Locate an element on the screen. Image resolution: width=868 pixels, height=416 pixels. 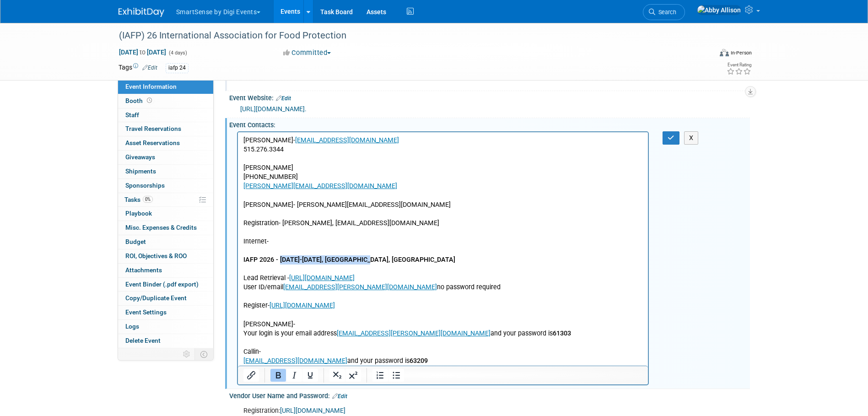
button: X is located at coordinates (691, 138).